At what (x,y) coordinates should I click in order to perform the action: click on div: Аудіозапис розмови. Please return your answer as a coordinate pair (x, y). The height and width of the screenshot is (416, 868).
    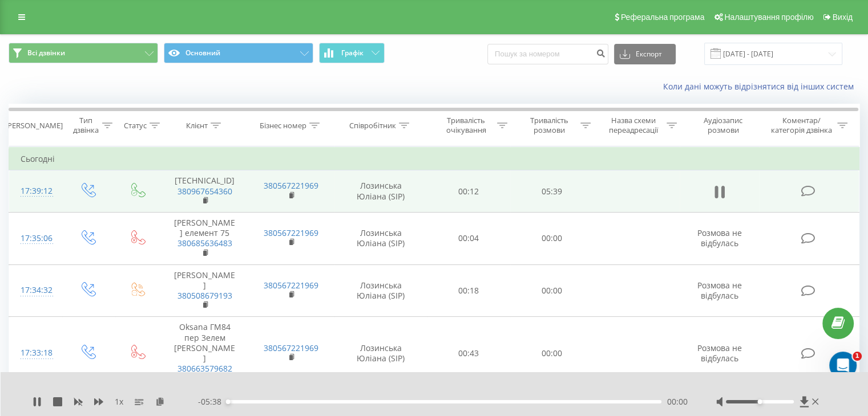
    Looking at the image, I should click on (723, 125).